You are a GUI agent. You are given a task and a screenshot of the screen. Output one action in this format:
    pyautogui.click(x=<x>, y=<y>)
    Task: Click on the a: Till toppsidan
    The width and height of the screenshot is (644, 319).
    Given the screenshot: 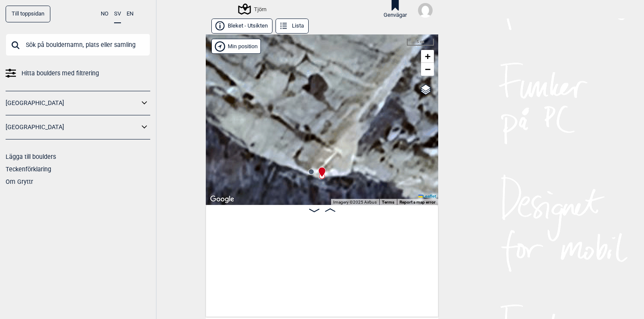 What is the action you would take?
    pyautogui.click(x=28, y=14)
    